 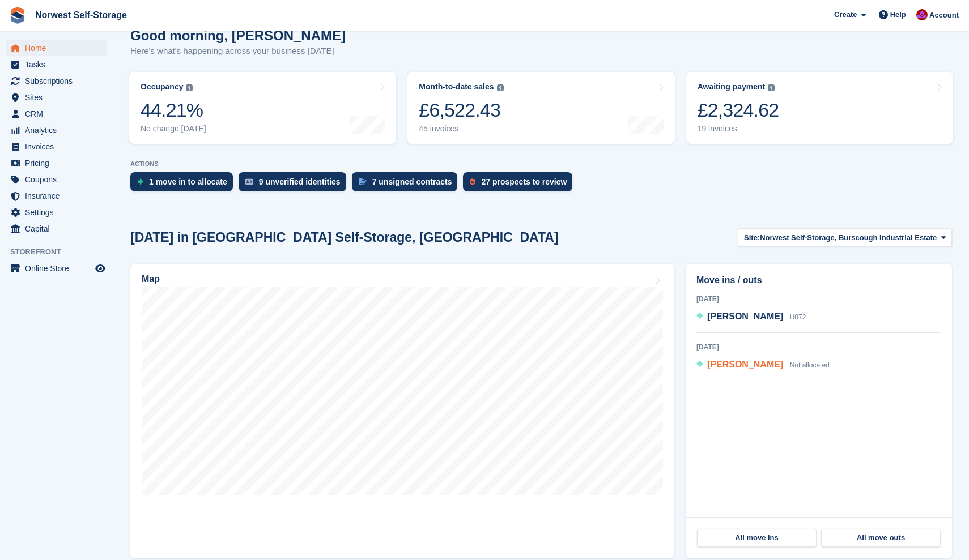 I want to click on span: Norwest Self-Storage, Burscough Industrial Estate, so click(x=848, y=238).